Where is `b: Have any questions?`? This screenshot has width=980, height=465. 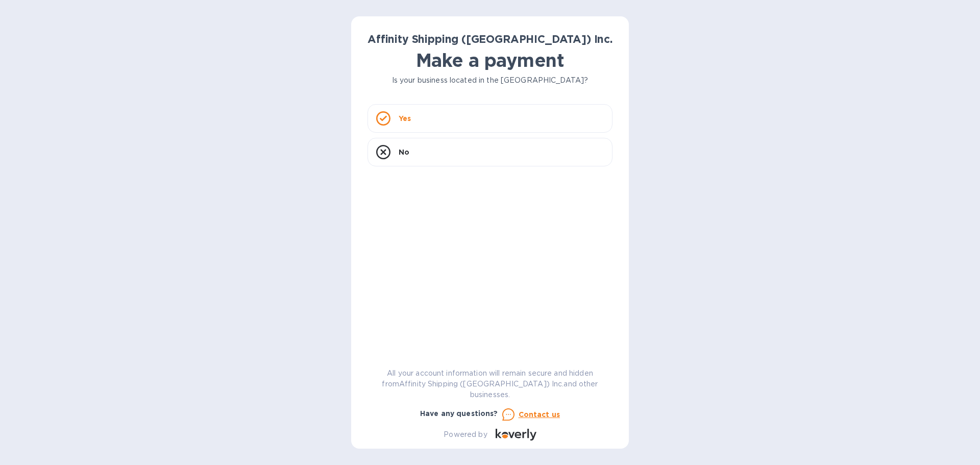 b: Have any questions? is located at coordinates (459, 413).